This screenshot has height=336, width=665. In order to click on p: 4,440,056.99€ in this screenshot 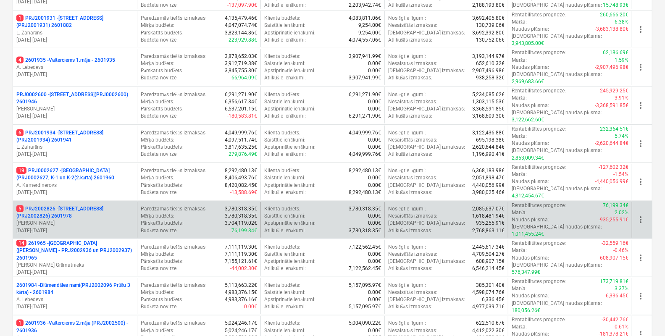, I will do `click(488, 185)`.